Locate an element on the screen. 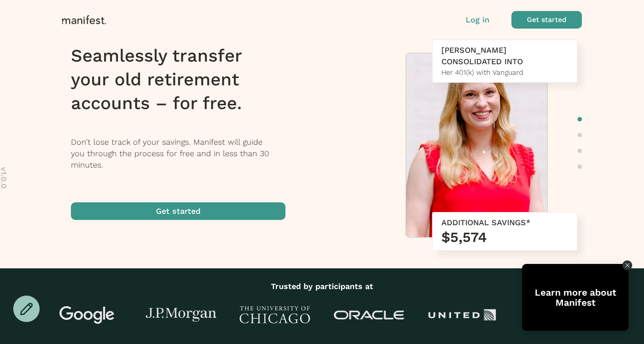  button: Log in is located at coordinates (477, 20).